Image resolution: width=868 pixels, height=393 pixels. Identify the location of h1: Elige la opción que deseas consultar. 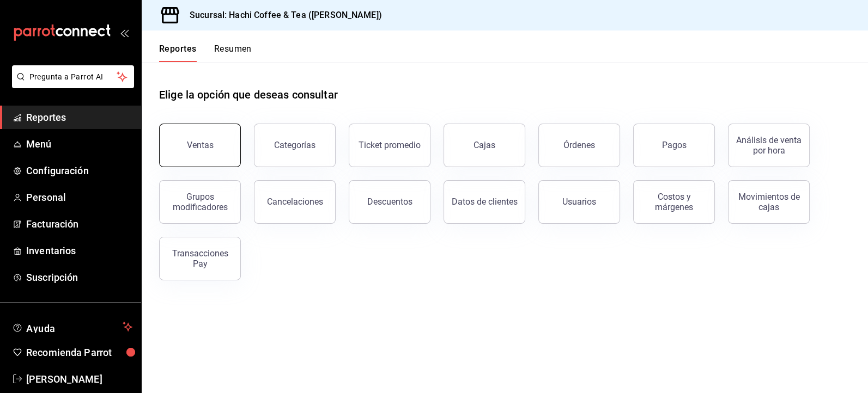
(249, 94).